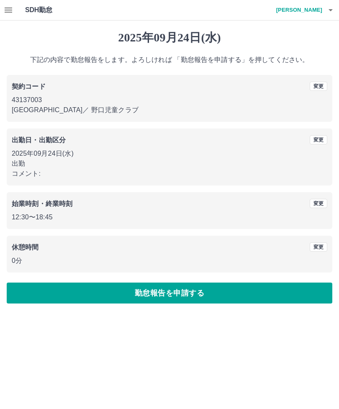 The height and width of the screenshot is (409, 339). I want to click on b: 始業時刻・終業時刻, so click(42, 203).